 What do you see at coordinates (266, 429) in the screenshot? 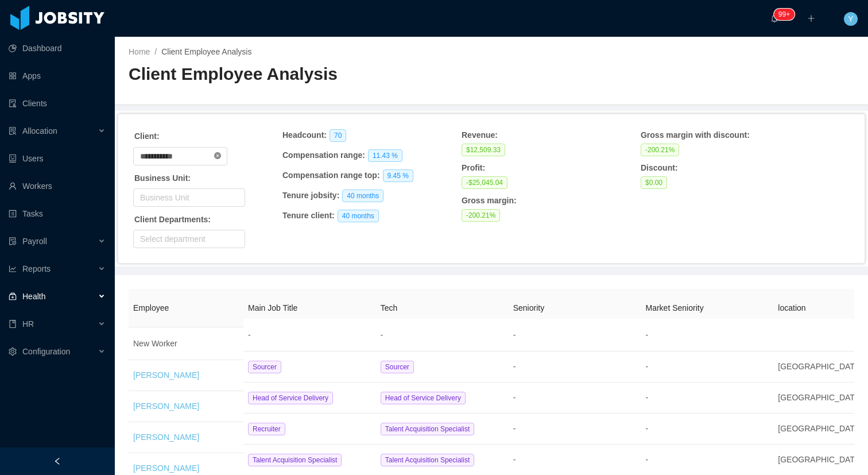
I see `span: Recruiter` at bounding box center [266, 429].